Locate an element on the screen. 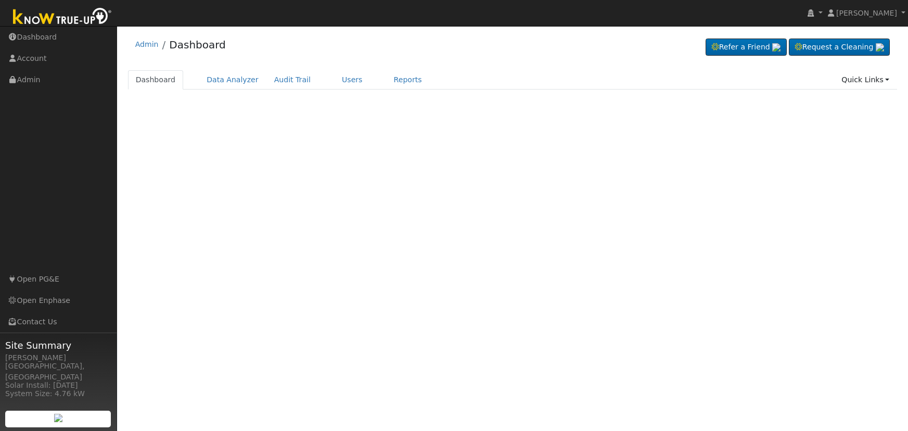  span: Site Summary is located at coordinates (58, 345).